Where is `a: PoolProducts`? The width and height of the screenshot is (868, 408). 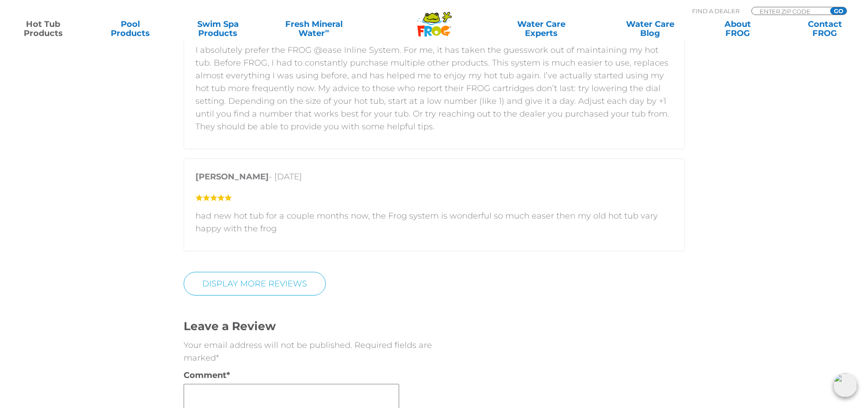
a: PoolProducts is located at coordinates (130, 29).